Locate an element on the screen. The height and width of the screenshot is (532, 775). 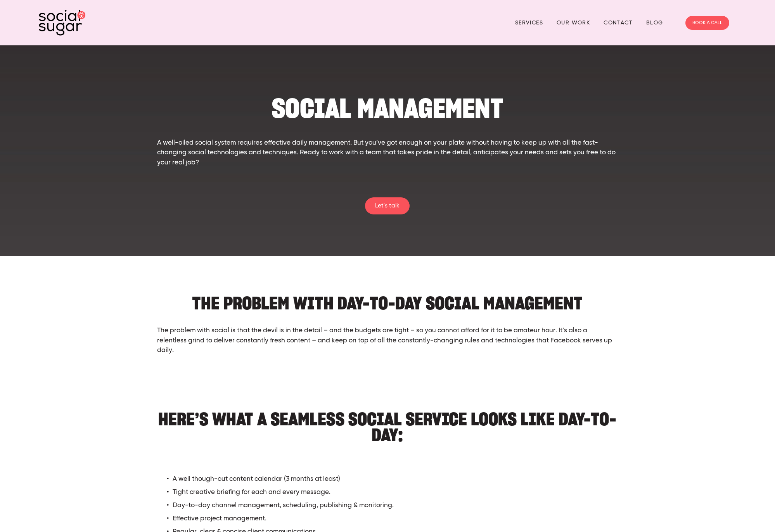
a: Blog is located at coordinates (655, 23).